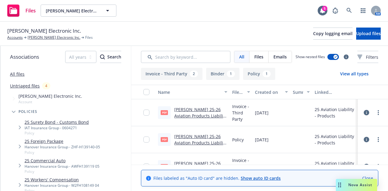 This screenshot has width=388, height=191. Describe the element at coordinates (350, 11) in the screenshot. I see `a: Search` at that location.